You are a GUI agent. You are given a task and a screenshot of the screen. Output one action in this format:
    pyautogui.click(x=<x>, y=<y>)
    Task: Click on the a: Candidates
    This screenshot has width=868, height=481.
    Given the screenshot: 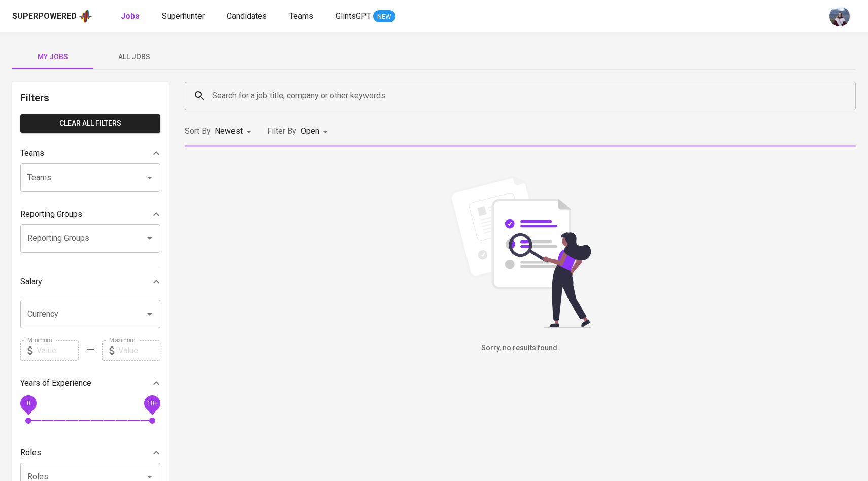 What is the action you would take?
    pyautogui.click(x=248, y=16)
    